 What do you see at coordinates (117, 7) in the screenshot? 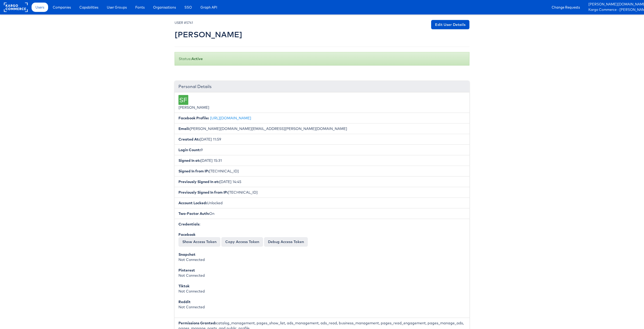
I see `span: User Groups` at bounding box center [117, 7].